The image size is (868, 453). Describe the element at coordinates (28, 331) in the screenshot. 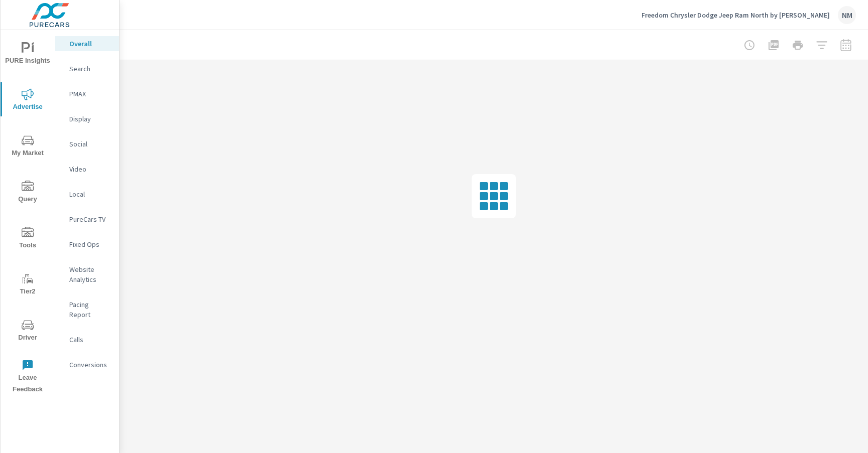

I see `span: Driver` at that location.